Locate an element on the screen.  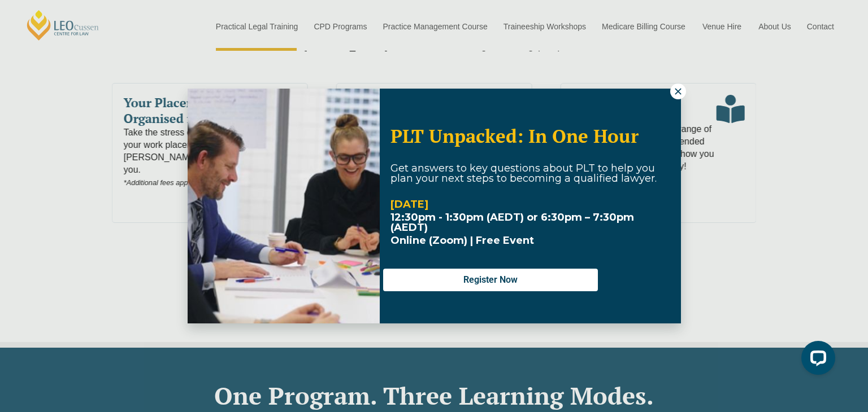
span: PLT Unpacked: In One Hour is located at coordinates (514, 136).